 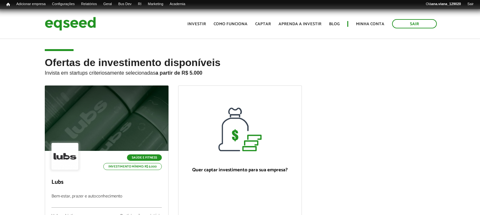 What do you see at coordinates (139, 4) in the screenshot?
I see `a: RI` at bounding box center [139, 4].